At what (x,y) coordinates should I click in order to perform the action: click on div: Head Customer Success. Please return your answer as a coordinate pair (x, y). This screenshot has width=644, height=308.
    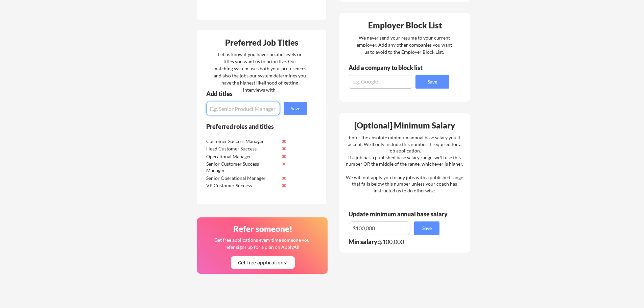
    Looking at the image, I should click on (242, 149).